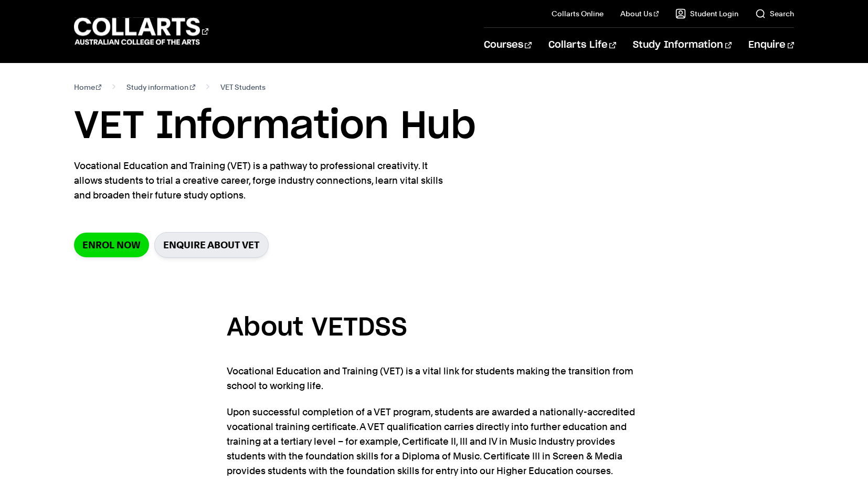  What do you see at coordinates (434, 328) in the screenshot?
I see `h3: About VETDSS` at bounding box center [434, 328].